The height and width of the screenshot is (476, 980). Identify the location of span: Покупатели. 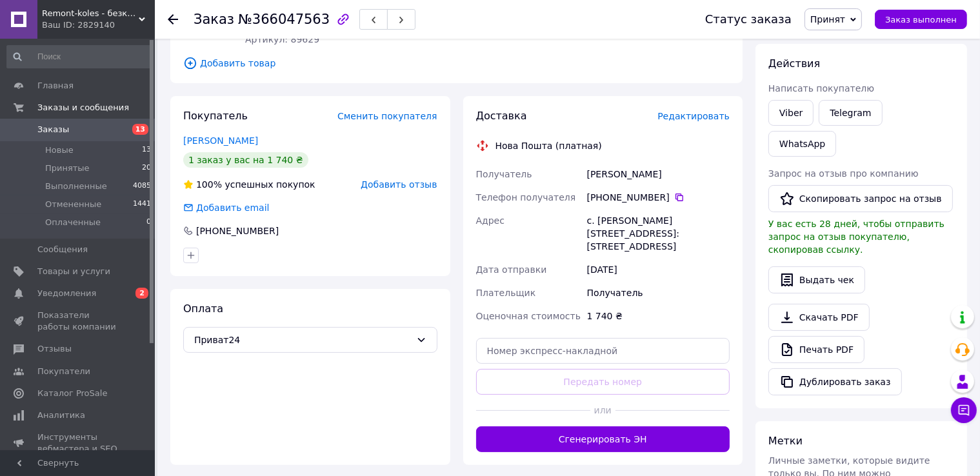
(64, 371).